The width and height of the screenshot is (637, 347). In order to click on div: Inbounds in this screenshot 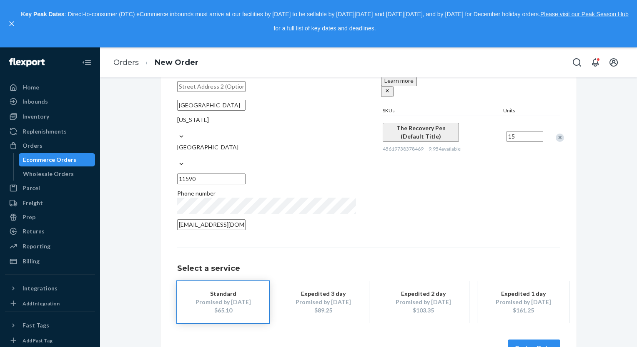, I will do `click(35, 102)`.